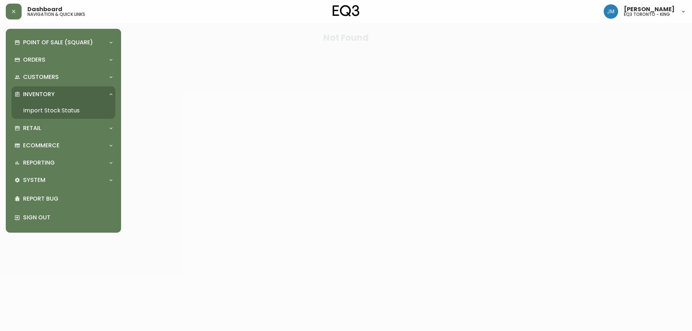 Image resolution: width=692 pixels, height=331 pixels. What do you see at coordinates (41, 146) in the screenshot?
I see `p: Ecommerce` at bounding box center [41, 146].